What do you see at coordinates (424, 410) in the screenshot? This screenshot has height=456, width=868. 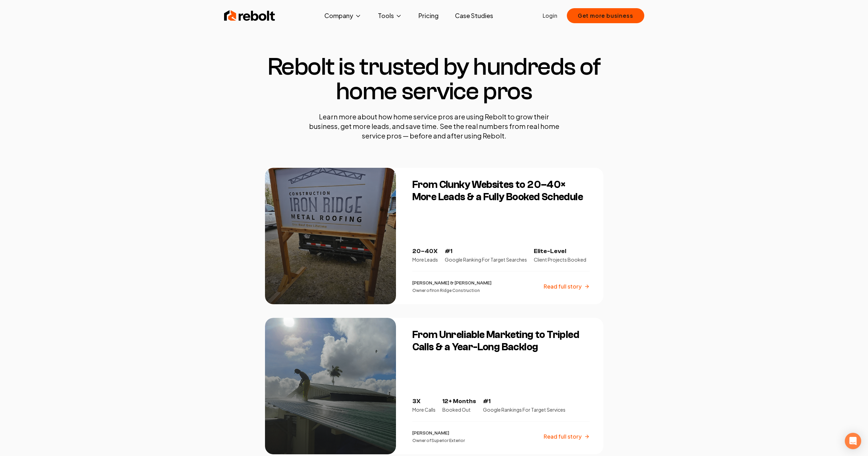 I see `p: More Calls` at bounding box center [424, 410].